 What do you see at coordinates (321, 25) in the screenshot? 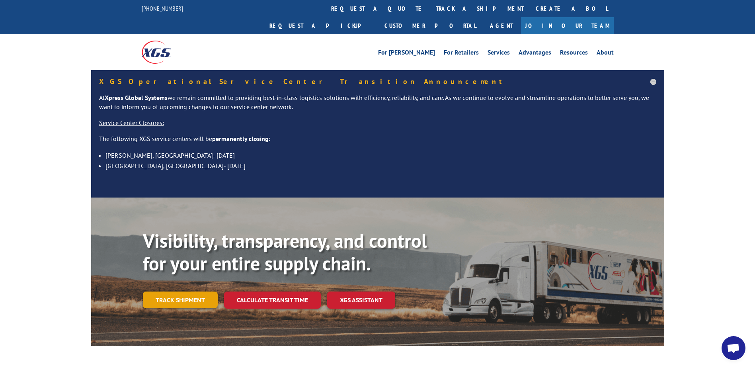
I see `a: Request a pickup` at bounding box center [321, 25].